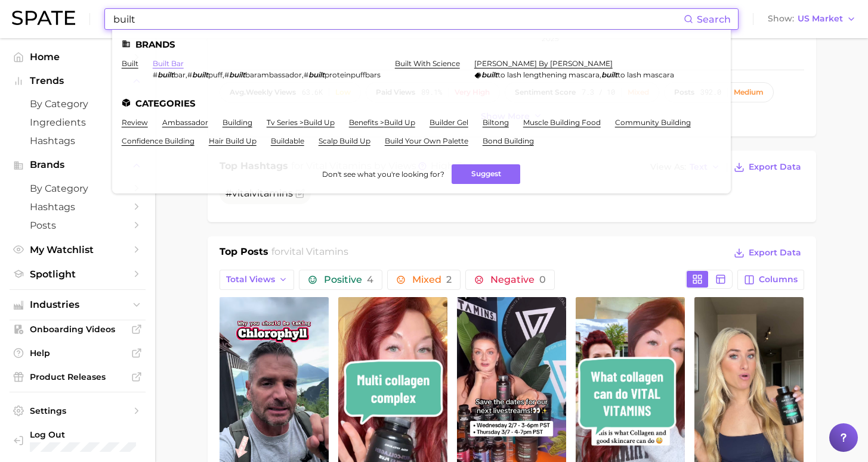  Describe the element at coordinates (449, 280) in the screenshot. I see `span: 2` at that location.